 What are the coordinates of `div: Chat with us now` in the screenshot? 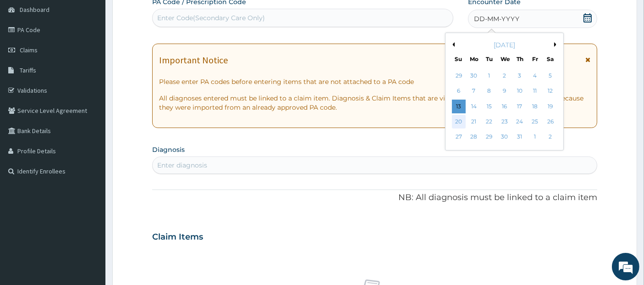 It's located at (101, 57).